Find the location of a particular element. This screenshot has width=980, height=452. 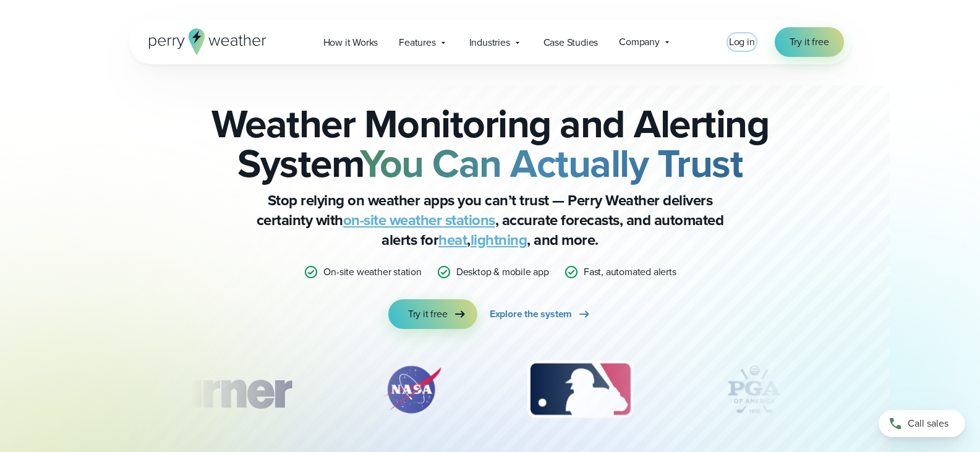

a: on-site weather stations is located at coordinates (419, 220).